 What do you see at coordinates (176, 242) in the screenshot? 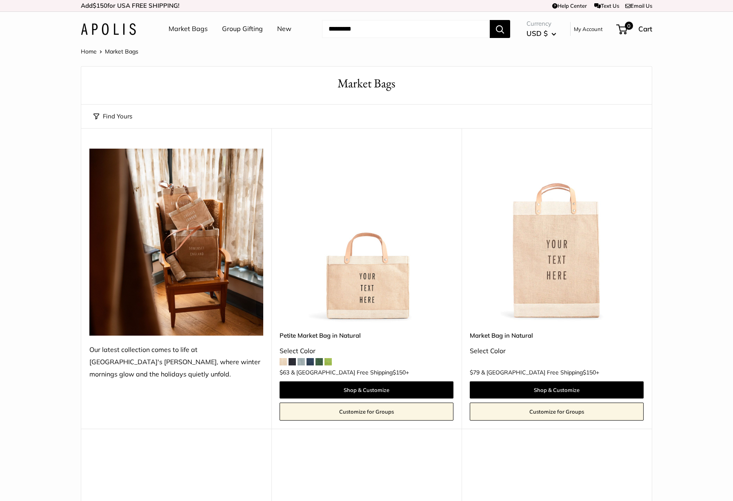
I see `img: Our latest collection comes to life at UK's Estelle Manor, where winter mornings glow and the hol...` at bounding box center [176, 242].